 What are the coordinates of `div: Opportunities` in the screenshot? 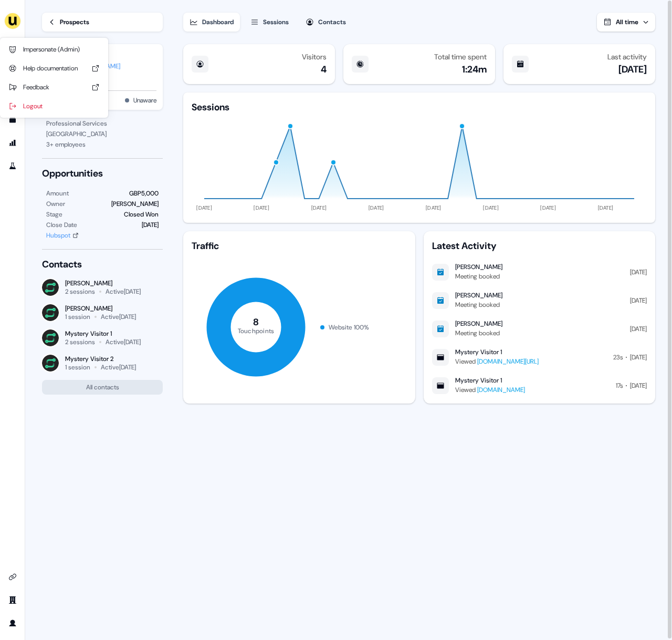 It's located at (103, 173).